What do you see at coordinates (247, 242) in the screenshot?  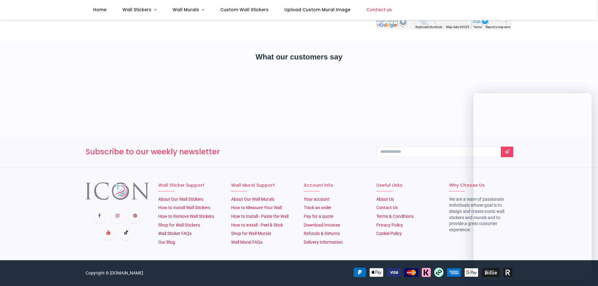 I see `a: Wall Mural FAQs` at bounding box center [247, 242].